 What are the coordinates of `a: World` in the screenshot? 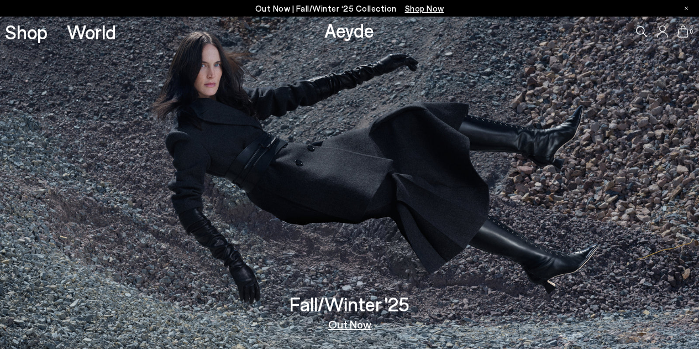 It's located at (91, 32).